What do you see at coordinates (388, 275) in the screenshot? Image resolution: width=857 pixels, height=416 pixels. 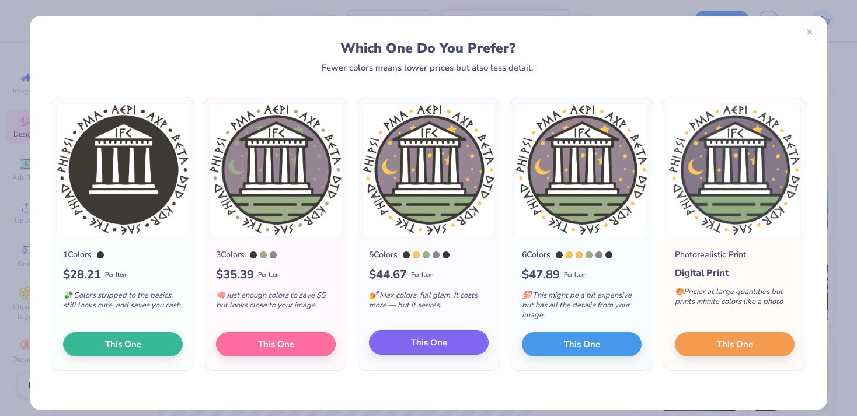 I see `span: $ 44.67` at bounding box center [388, 275].